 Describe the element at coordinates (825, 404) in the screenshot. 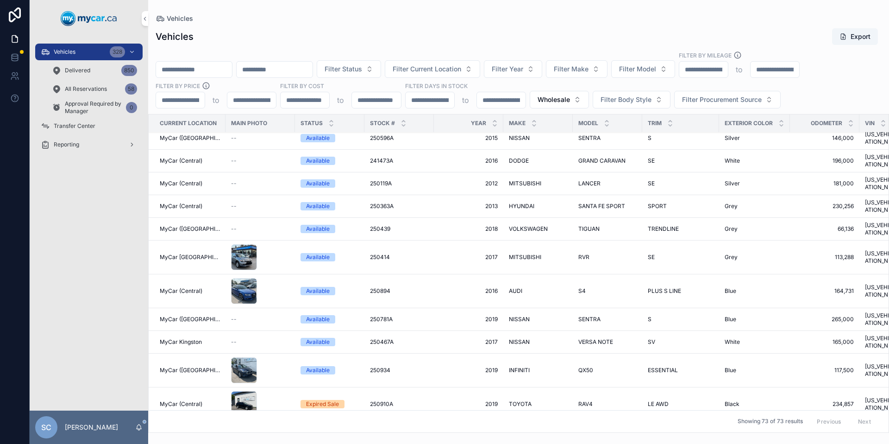

I see `span: 234,857` at that location.